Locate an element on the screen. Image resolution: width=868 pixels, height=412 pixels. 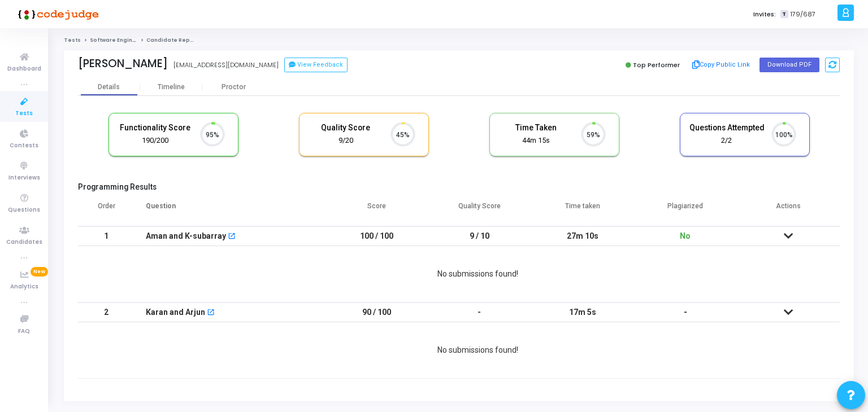
img: logo is located at coordinates (57, 14).